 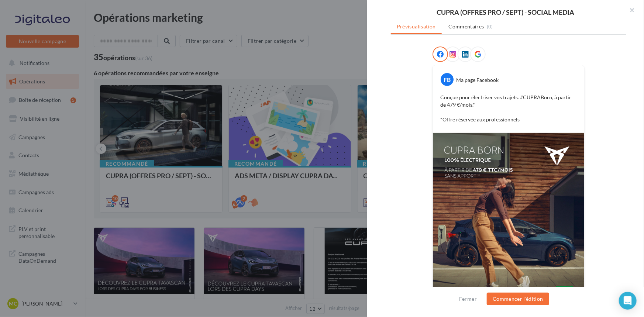 I want to click on span: (0), so click(x=490, y=27).